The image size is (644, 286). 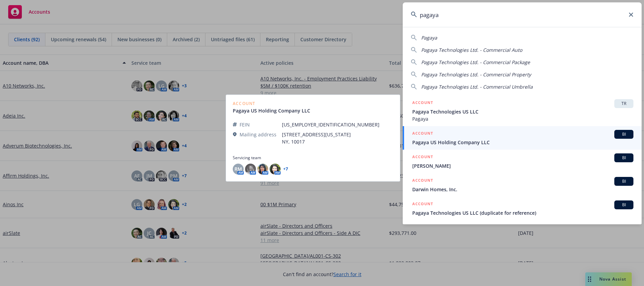 I want to click on span: Pagaya Technologies Ltd. - Commercial Package, so click(x=476, y=62).